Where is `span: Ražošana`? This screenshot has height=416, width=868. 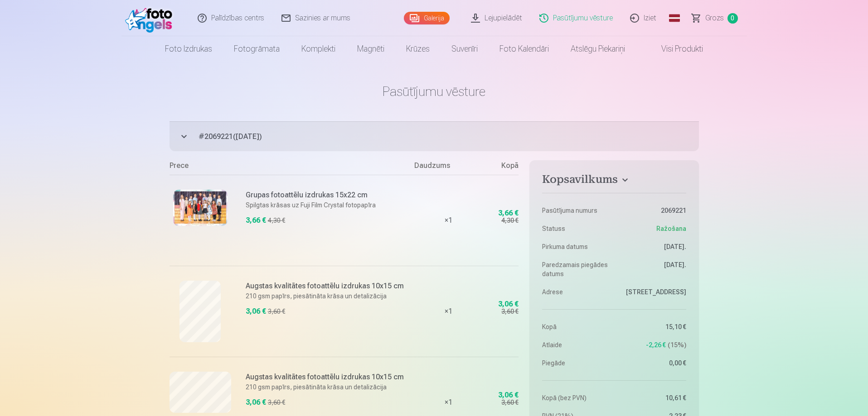 span: Ražošana is located at coordinates (671, 229).